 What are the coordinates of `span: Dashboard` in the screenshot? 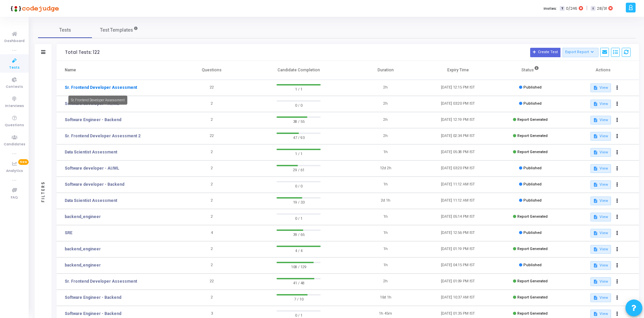 It's located at (14, 41).